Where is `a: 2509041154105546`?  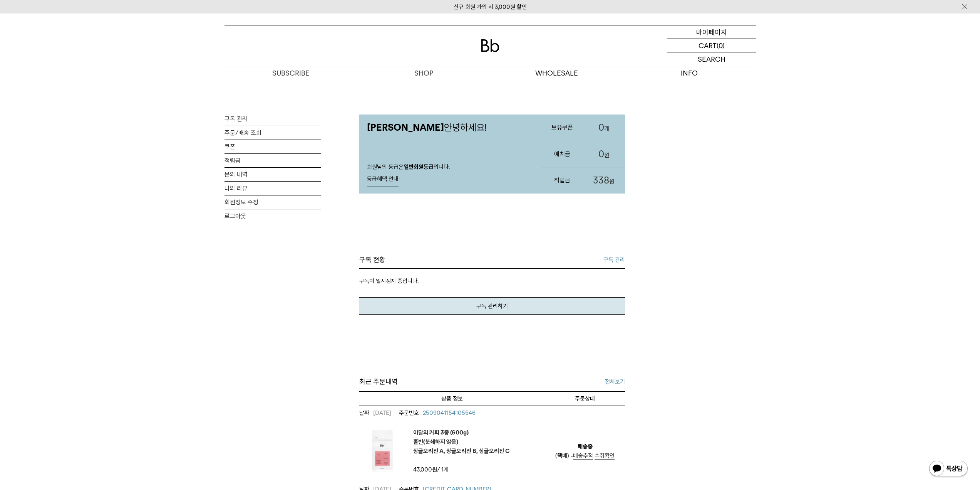
a: 2509041154105546 is located at coordinates (437, 412).